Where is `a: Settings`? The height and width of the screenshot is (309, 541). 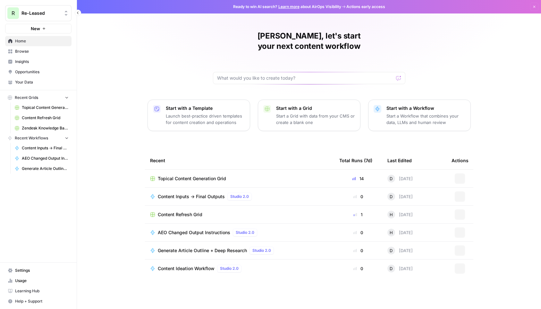
a: Settings is located at coordinates (38, 270).